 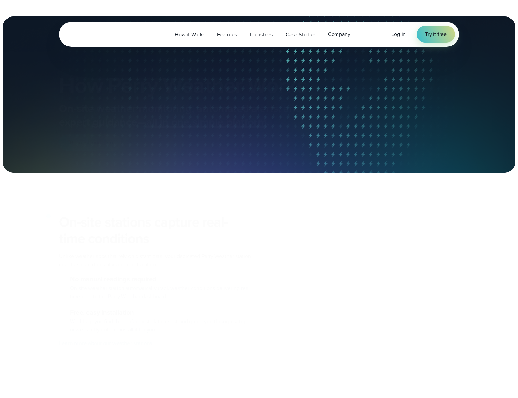 I want to click on a: Try it free, so click(x=436, y=34).